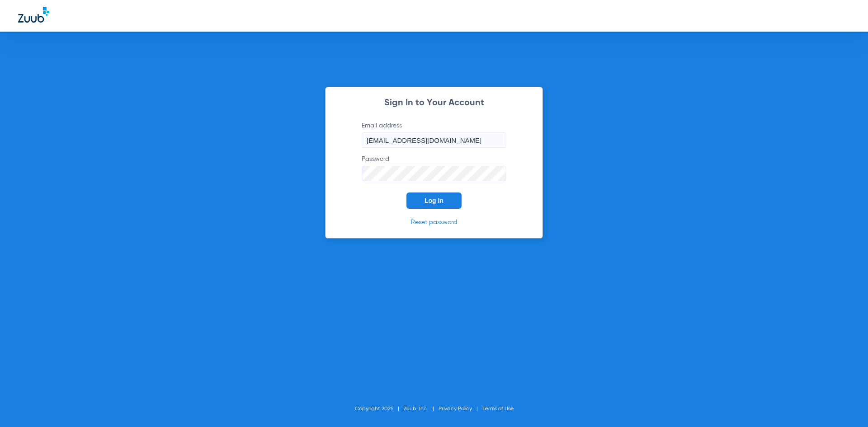 The height and width of the screenshot is (427, 868). I want to click on a: Terms of Use, so click(498, 409).